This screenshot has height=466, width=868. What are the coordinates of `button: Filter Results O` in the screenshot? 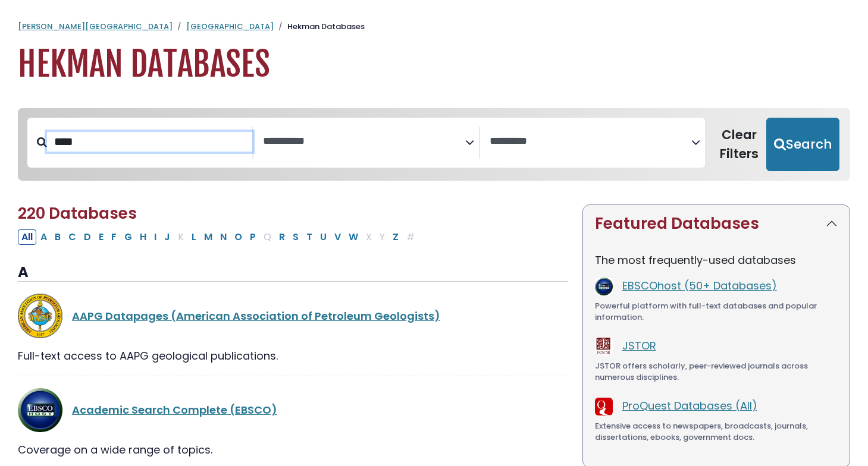 It's located at (238, 237).